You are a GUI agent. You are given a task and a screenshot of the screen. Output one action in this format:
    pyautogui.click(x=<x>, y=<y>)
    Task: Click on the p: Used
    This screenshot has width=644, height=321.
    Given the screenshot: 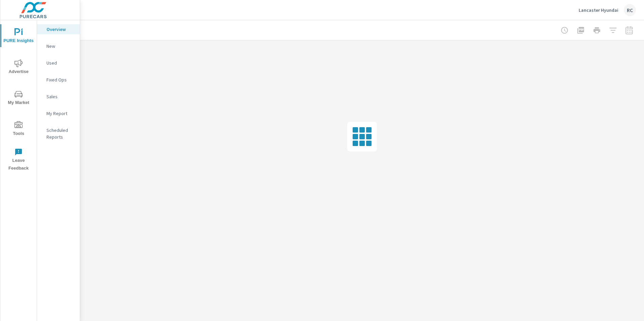 What is the action you would take?
    pyautogui.click(x=60, y=63)
    